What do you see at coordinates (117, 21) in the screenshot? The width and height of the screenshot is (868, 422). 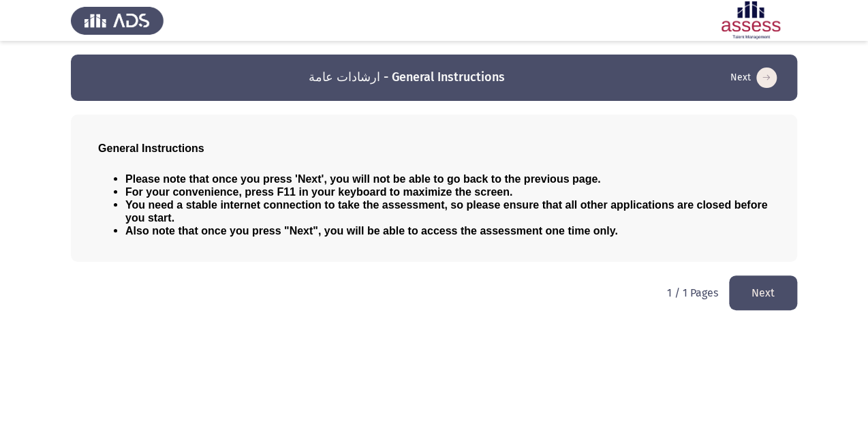 I see `img: Assess Talent Management logo` at bounding box center [117, 21].